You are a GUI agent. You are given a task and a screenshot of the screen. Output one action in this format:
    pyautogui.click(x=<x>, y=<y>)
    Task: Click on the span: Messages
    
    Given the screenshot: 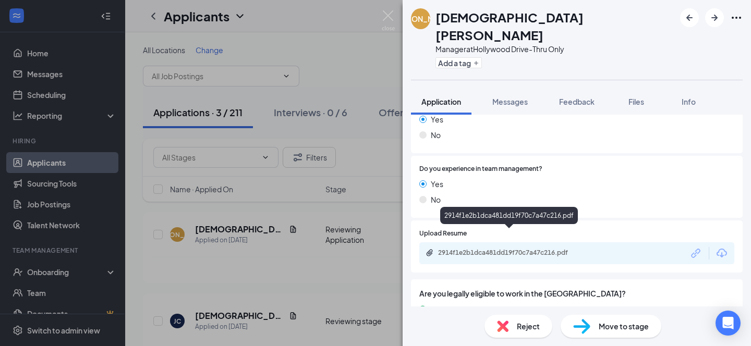 What is the action you would take?
    pyautogui.click(x=510, y=102)
    